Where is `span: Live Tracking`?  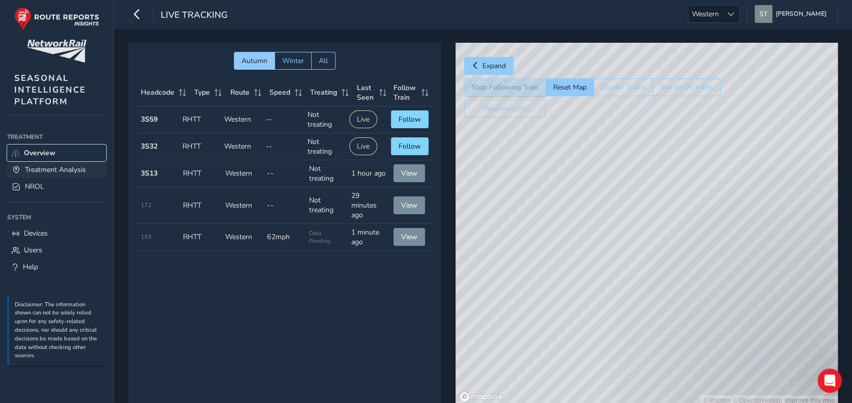 span: Live Tracking is located at coordinates (194, 16).